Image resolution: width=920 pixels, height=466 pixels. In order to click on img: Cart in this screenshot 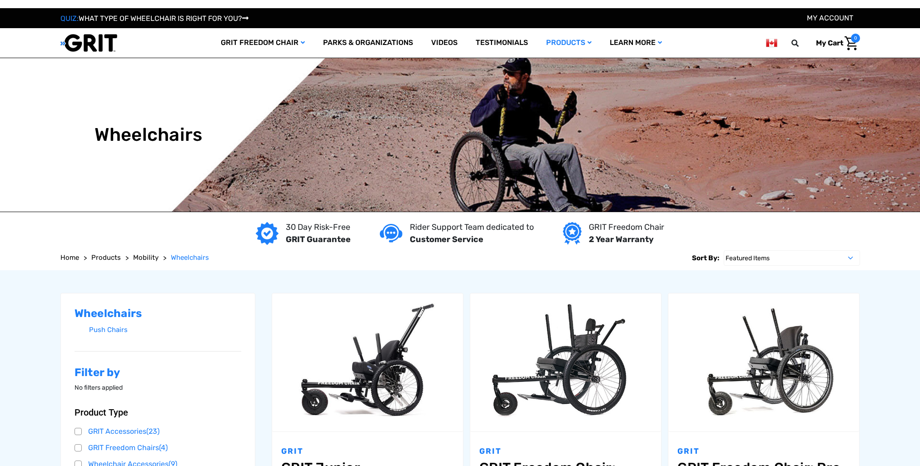, I will do `click(851, 43)`.